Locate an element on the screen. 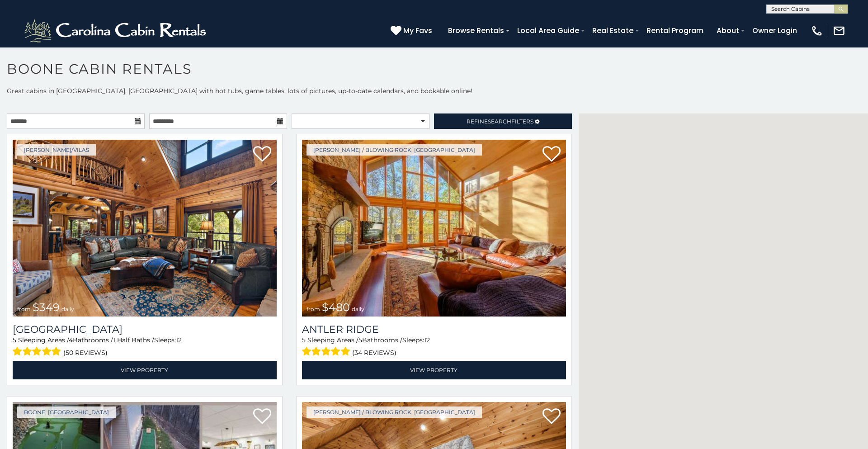 This screenshot has width=868, height=449. span: (34 reviews) is located at coordinates (375, 353).